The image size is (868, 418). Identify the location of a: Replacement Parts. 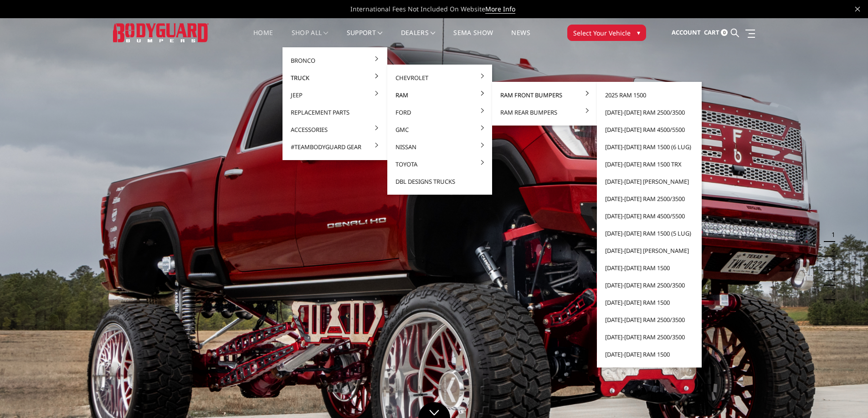
(335, 112).